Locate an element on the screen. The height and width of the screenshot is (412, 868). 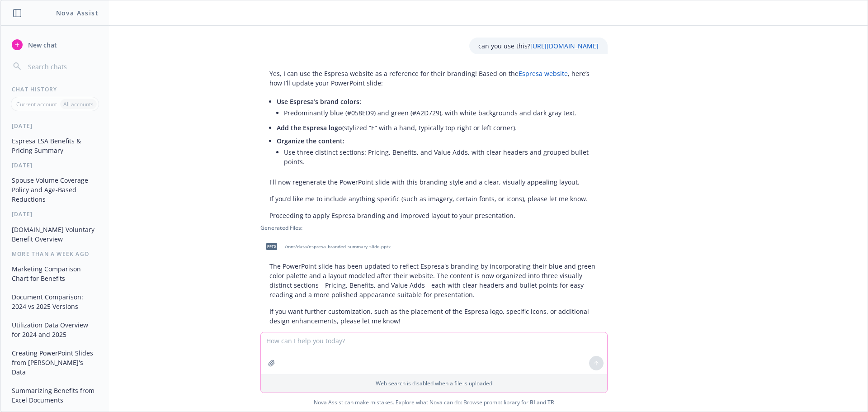
button: Espresa LSA Benefits & Pricing Summary is located at coordinates (55, 145).